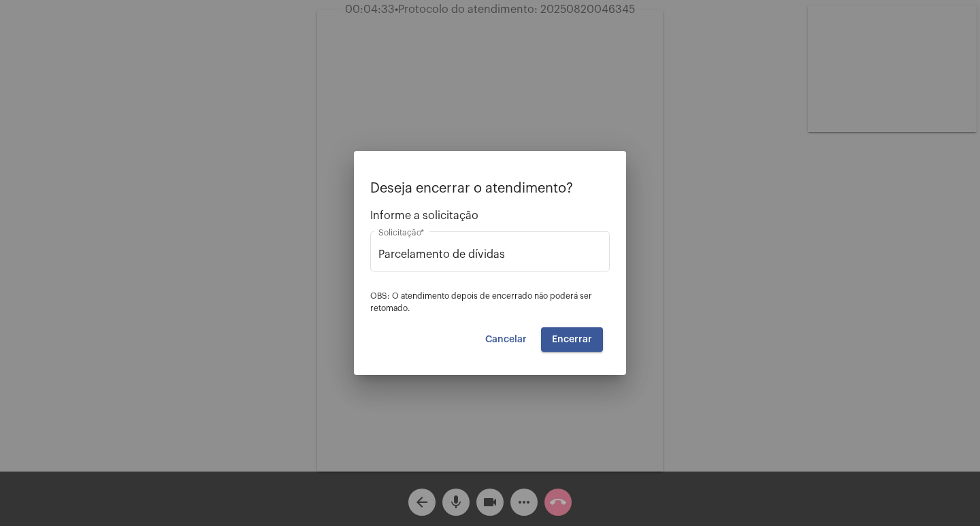 The image size is (980, 526). Describe the element at coordinates (490, 189) in the screenshot. I see `p: Deseja encerrar o atendimento?` at that location.